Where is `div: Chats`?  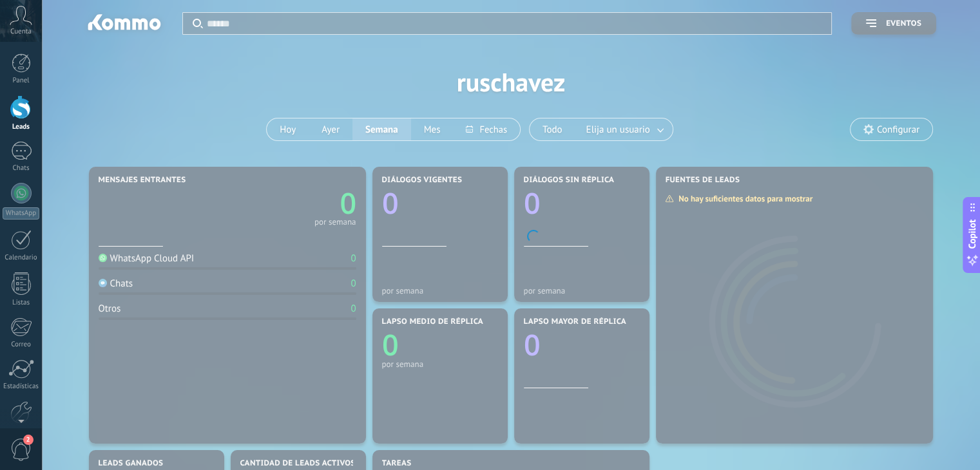
div: Chats is located at coordinates (21, 168).